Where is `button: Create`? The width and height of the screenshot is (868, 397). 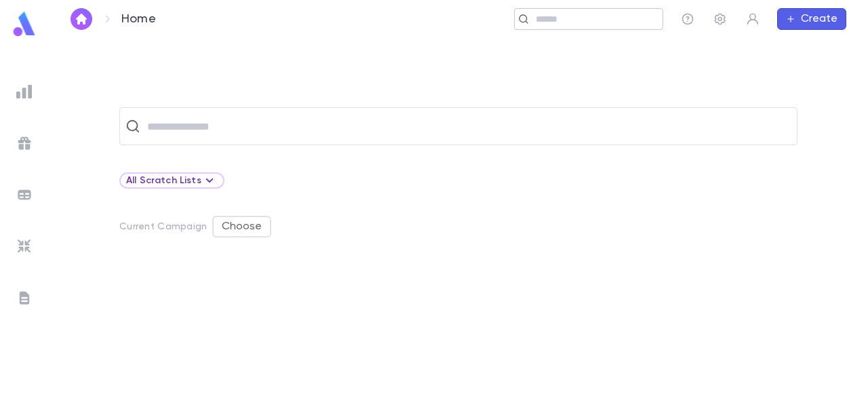 button: Create is located at coordinates (811, 19).